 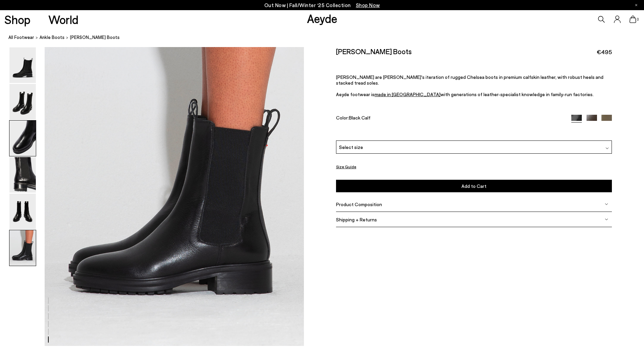 I want to click on button: Size Guide, so click(x=346, y=166).